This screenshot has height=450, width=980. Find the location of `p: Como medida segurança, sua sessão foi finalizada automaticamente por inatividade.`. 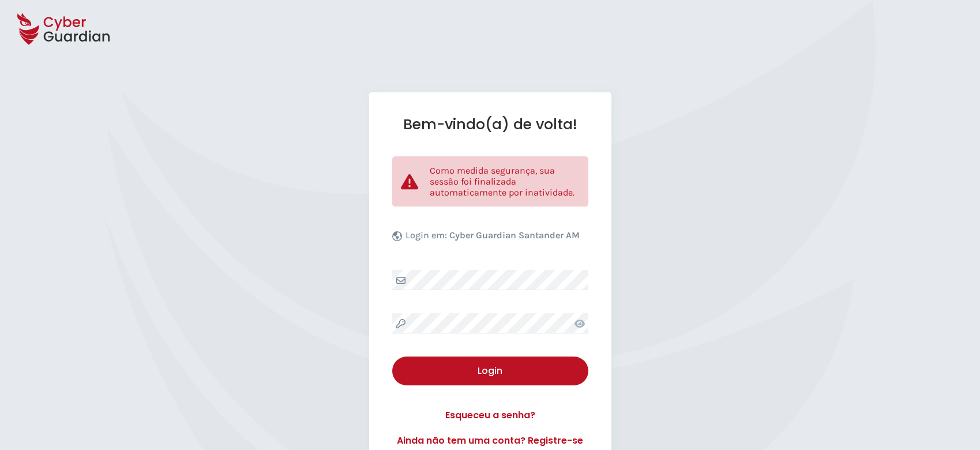

p: Como medida segurança, sua sessão foi finalizada automaticamente por inatividade. is located at coordinates (504, 181).